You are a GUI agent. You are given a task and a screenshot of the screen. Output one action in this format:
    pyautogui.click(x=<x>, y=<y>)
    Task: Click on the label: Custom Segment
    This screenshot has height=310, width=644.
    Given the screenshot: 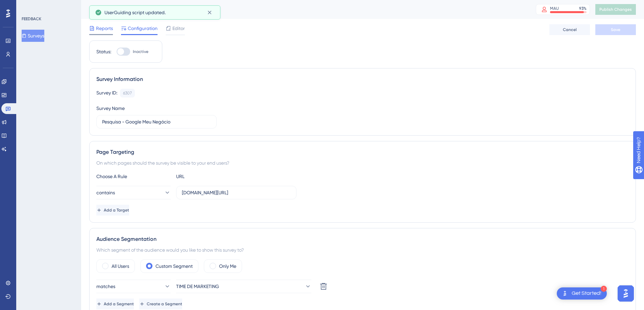 What is the action you would take?
    pyautogui.click(x=174, y=266)
    